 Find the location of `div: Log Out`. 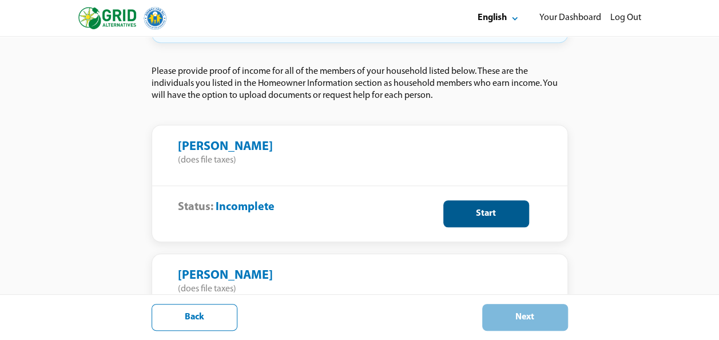

div: Log Out is located at coordinates (625, 18).